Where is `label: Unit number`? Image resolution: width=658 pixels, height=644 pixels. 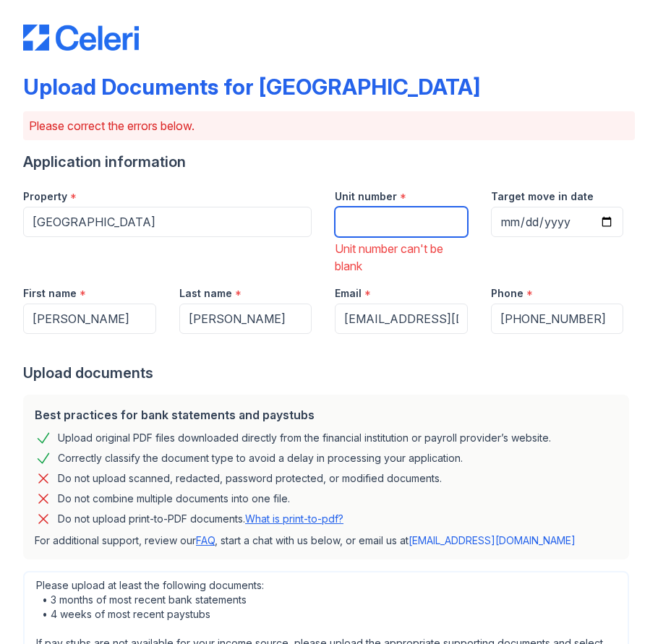
label: Unit number is located at coordinates (366, 197).